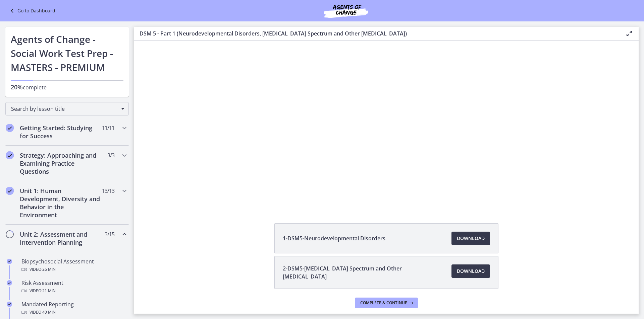 The image size is (644, 319). I want to click on div: Biopsychosocial Assessment, so click(74, 266).